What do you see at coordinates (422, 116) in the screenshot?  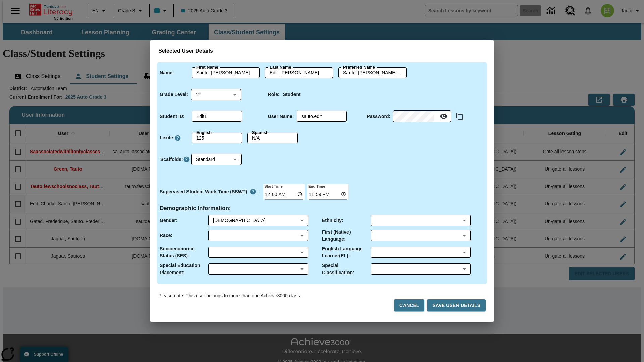 I see `div: Password` at bounding box center [422, 116].